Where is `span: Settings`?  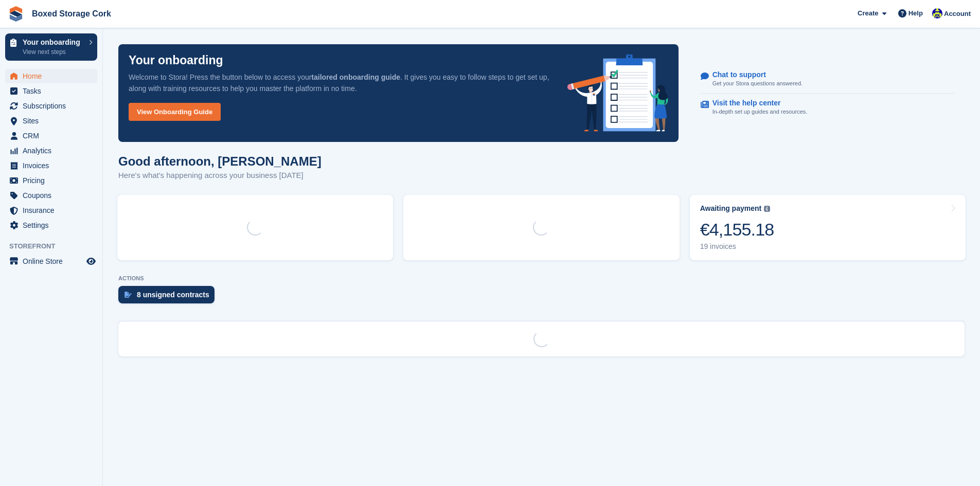
span: Settings is located at coordinates (53, 225).